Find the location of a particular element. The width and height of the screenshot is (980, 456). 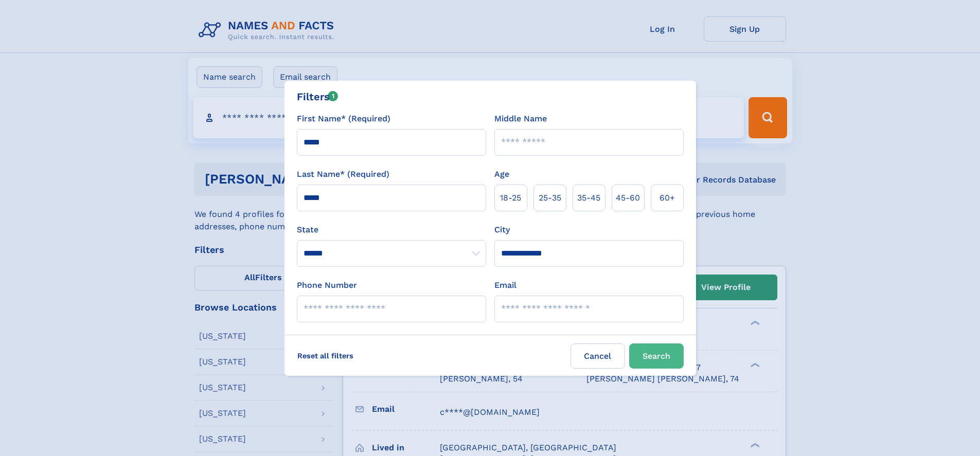

span: 35‑45 is located at coordinates (589, 198).